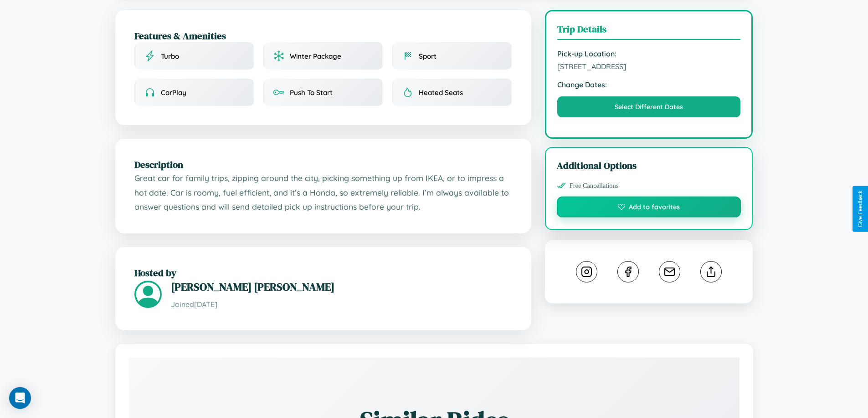 This screenshot has width=868, height=418. Describe the element at coordinates (323, 164) in the screenshot. I see `h2: Description` at that location.